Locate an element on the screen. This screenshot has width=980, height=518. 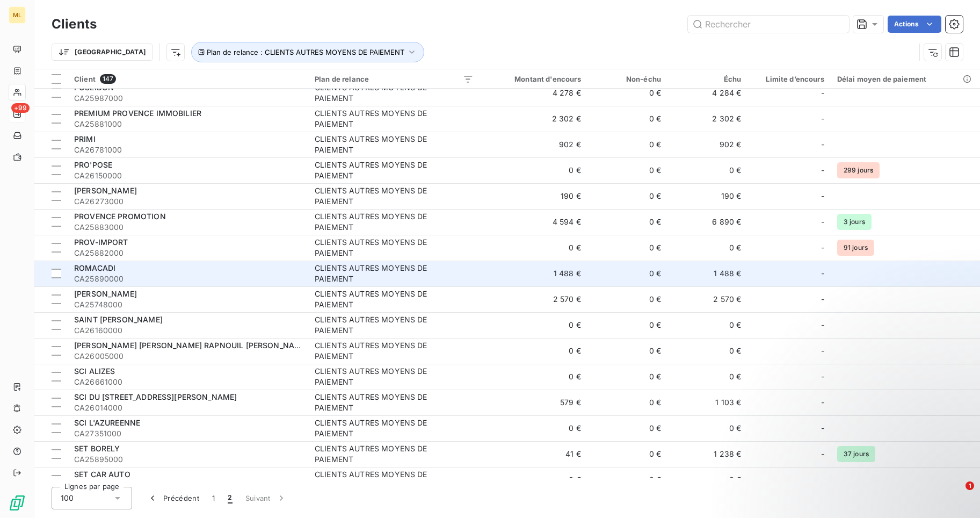
span: PRO'POSE is located at coordinates (93, 165).